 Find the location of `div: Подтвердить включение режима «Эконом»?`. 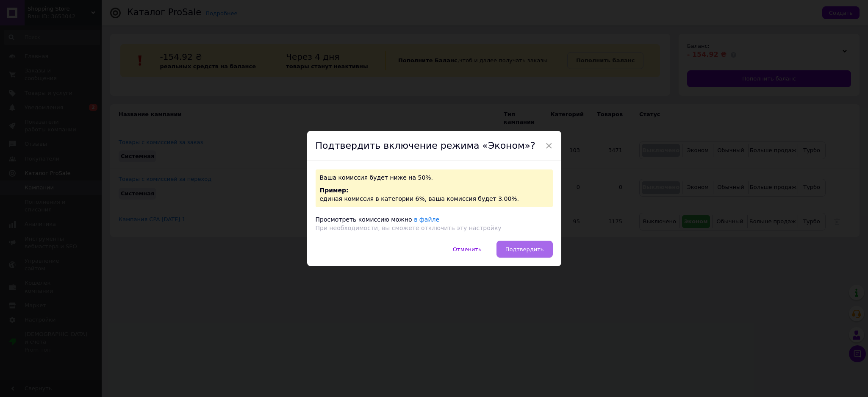

div: Подтвердить включение режима «Эконом»? is located at coordinates (434, 146).